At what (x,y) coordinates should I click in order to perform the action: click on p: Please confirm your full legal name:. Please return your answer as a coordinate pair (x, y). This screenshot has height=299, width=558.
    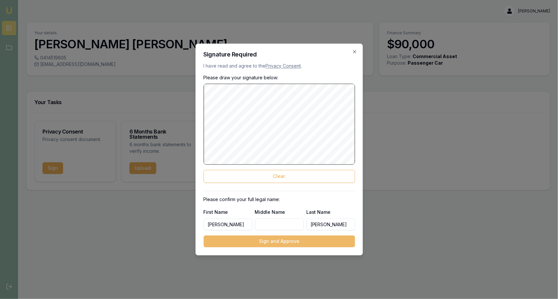
    Looking at the image, I should click on (279, 200).